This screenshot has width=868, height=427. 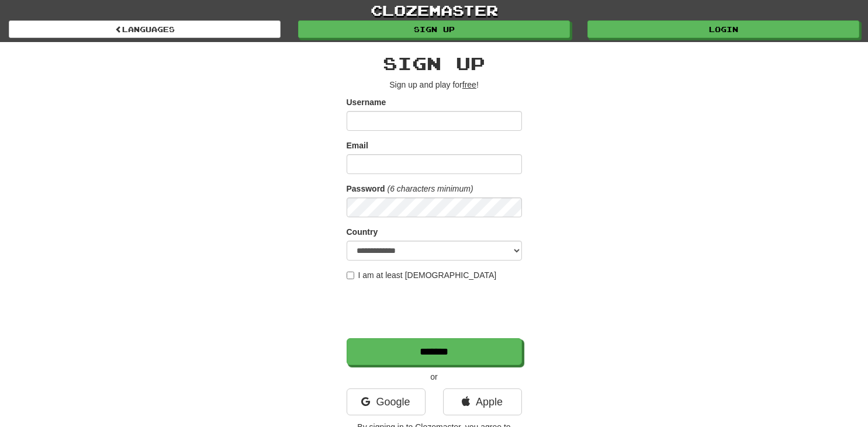 What do you see at coordinates (434, 63) in the screenshot?
I see `h2: Sign up` at bounding box center [434, 63].